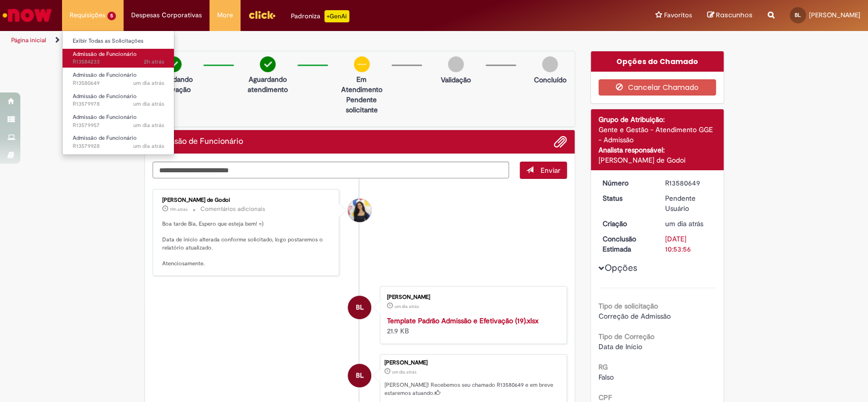 Image resolution: width=868 pixels, height=402 pixels. Describe the element at coordinates (289, 40) in the screenshot. I see `ul: Trilhas de página` at that location.